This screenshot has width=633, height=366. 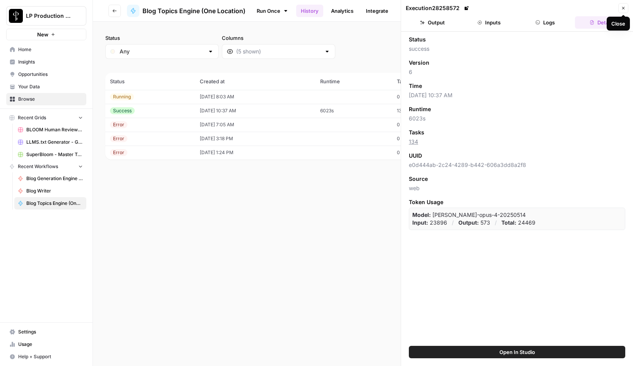 What do you see at coordinates (417, 133) in the screenshot?
I see `span: Tasks` at bounding box center [417, 133].